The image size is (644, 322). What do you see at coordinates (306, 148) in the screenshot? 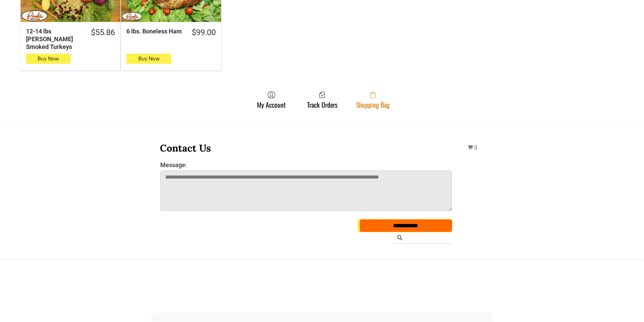
I see `h3: Contact Us` at bounding box center [306, 148].